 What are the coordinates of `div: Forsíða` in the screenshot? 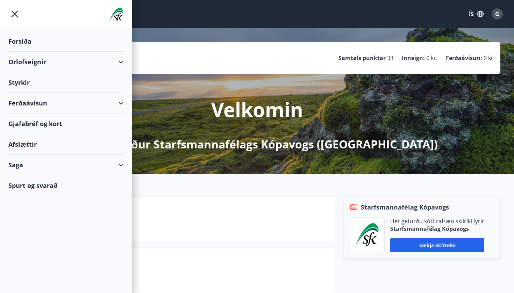 It's located at (66, 41).